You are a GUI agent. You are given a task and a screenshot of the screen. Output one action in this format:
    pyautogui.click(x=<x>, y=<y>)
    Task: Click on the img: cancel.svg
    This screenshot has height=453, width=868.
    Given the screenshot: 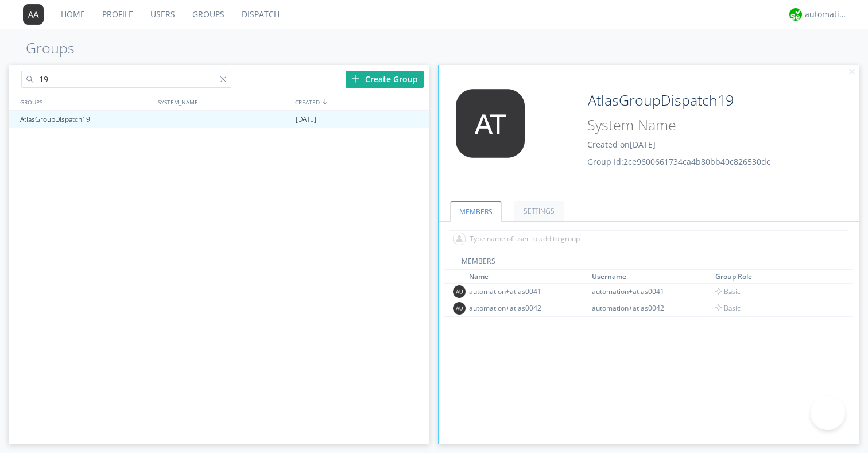 What is the action you would take?
    pyautogui.click(x=852, y=72)
    